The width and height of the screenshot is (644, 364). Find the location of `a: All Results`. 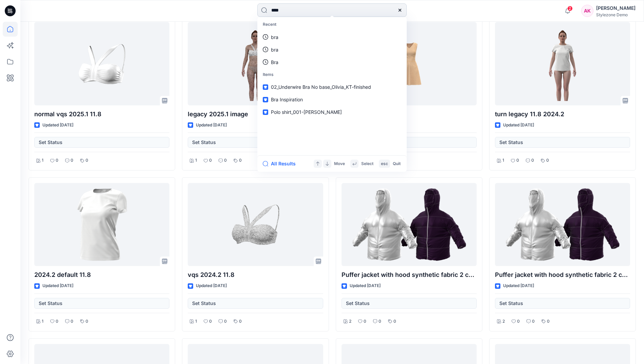

a: All Results is located at coordinates (281, 164).